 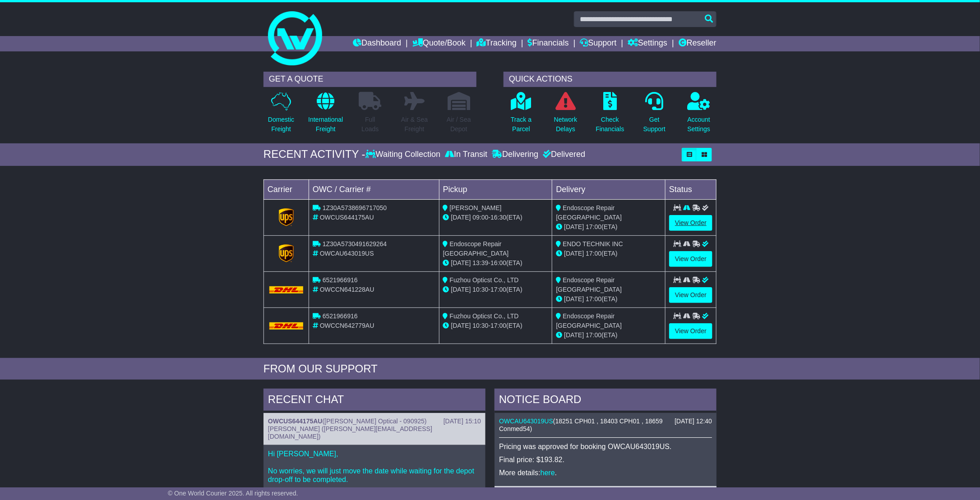 I want to click on span: 18251 CPH01 , 18403 CPH01 , 18659 Conmed54, so click(x=581, y=424).